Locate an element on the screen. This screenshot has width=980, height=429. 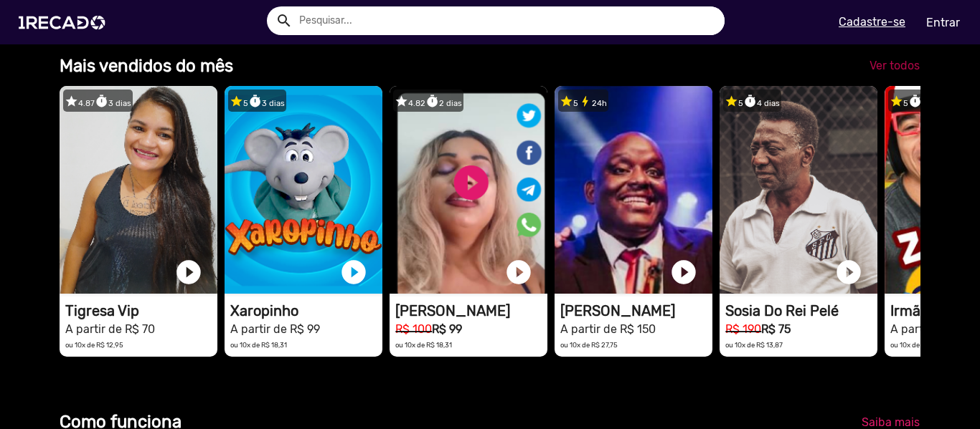
u: Cadastre-se is located at coordinates (872, 22).